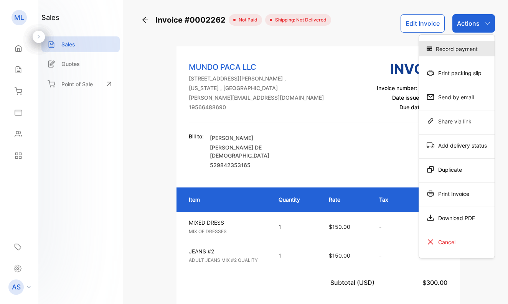  Describe the element at coordinates (192, 20) in the screenshot. I see `span: Invoice #0002262` at that location.